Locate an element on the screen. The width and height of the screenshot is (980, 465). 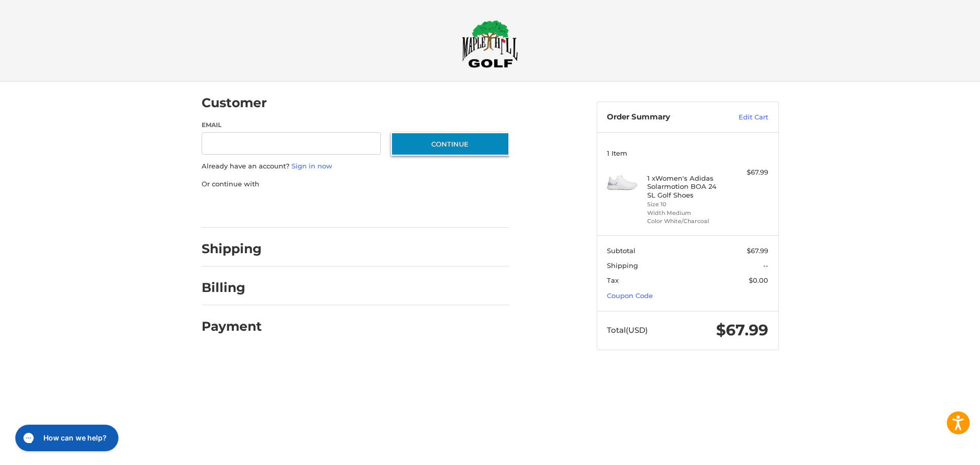
div: $67.99 is located at coordinates (748, 172).